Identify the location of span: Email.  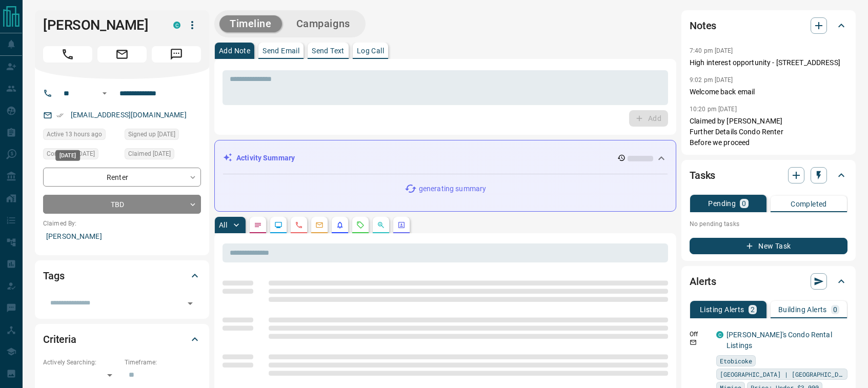
(122, 55).